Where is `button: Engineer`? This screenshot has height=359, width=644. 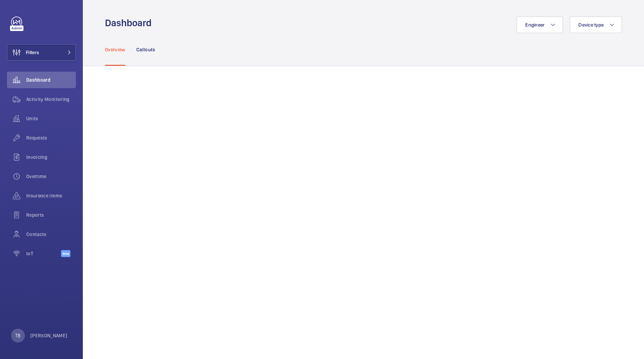
button: Engineer is located at coordinates (540, 25).